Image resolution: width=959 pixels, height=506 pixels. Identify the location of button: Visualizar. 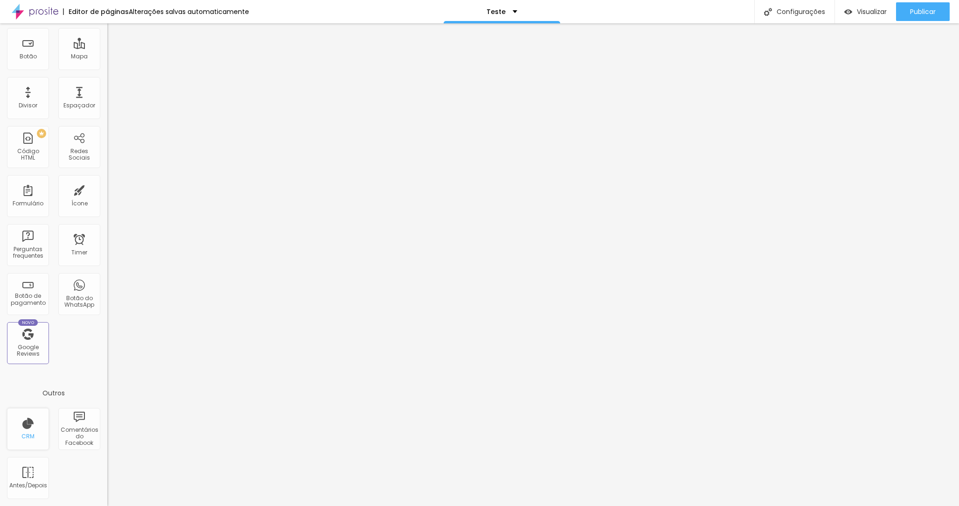
(865, 12).